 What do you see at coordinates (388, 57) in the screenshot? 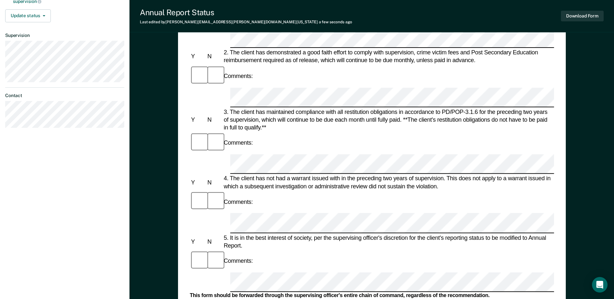
I see `div: 2. The client has demonstrated a good faith effort to comply with supervision, crime victim fees ...` at bounding box center [388, 57].